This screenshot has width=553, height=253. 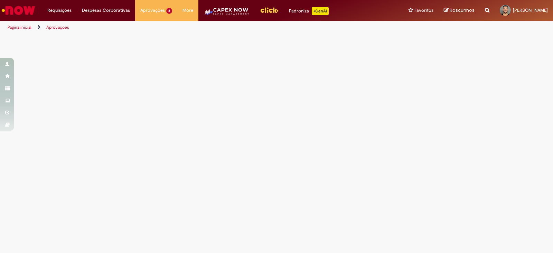 I want to click on span: Rascunhos, so click(x=462, y=10).